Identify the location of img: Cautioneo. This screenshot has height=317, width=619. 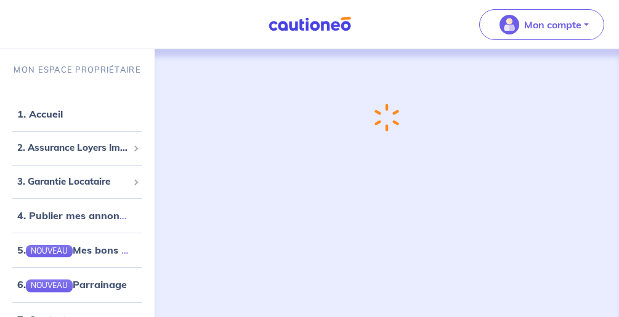
(310, 24).